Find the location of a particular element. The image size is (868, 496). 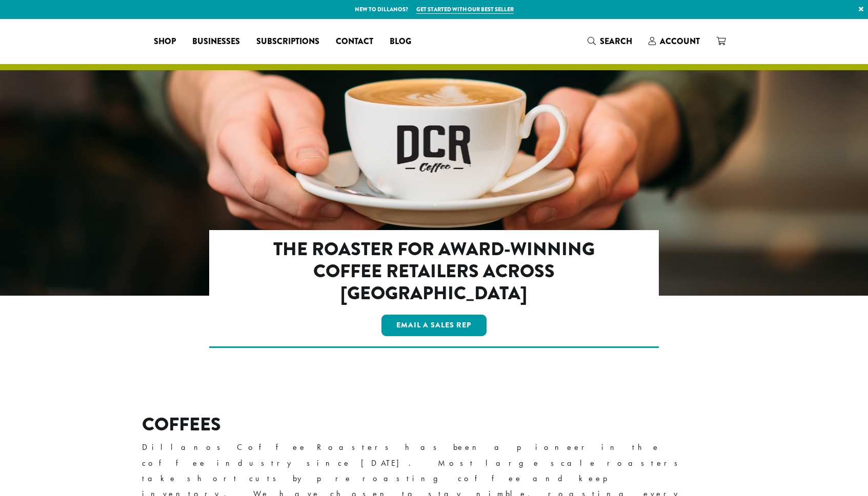

span: Account is located at coordinates (680, 41).